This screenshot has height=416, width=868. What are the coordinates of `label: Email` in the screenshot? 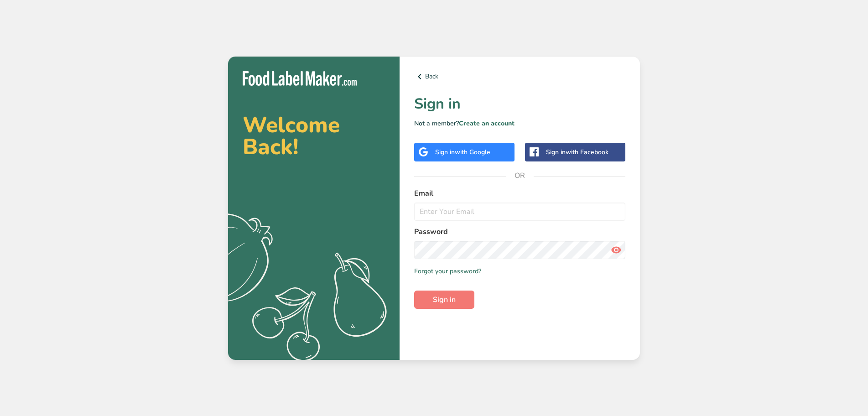 It's located at (519, 194).